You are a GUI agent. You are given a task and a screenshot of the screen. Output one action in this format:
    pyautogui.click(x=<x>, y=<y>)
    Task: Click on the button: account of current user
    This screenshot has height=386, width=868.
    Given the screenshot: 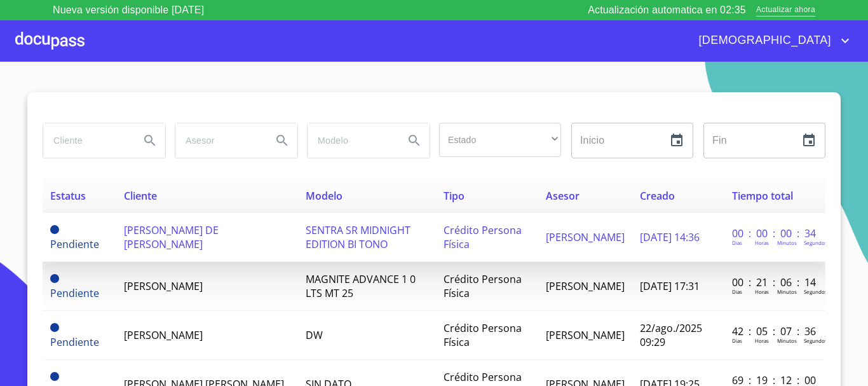 What is the action you would take?
    pyautogui.click(x=771, y=40)
    